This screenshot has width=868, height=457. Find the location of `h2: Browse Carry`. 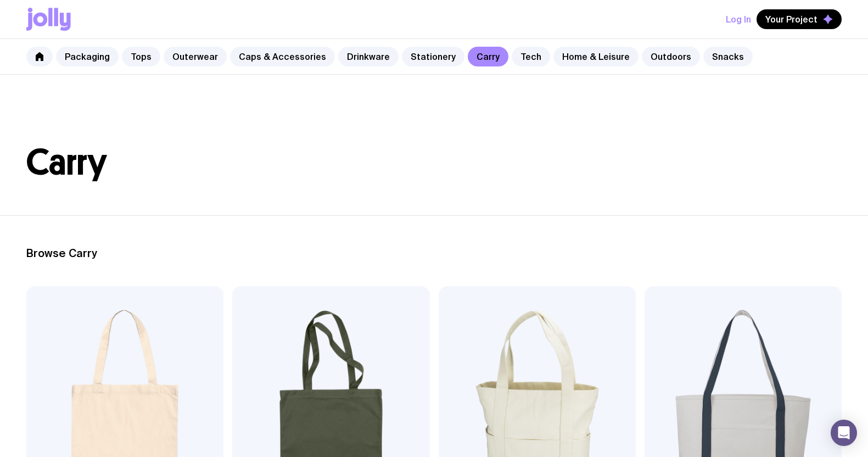

h2: Browse Carry is located at coordinates (434, 253).